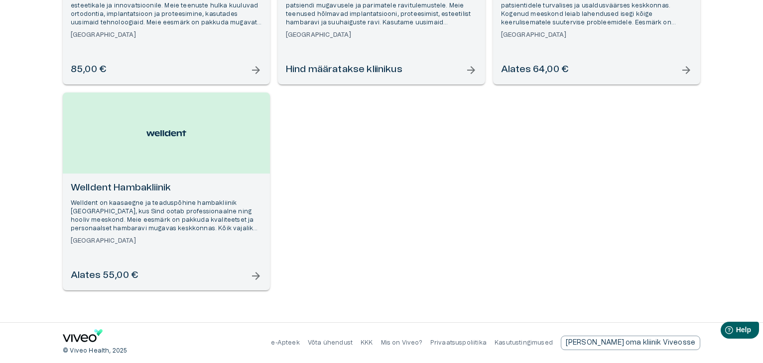 The image size is (763, 363). What do you see at coordinates (285, 343) in the screenshot?
I see `a: e-Apteek` at bounding box center [285, 343].